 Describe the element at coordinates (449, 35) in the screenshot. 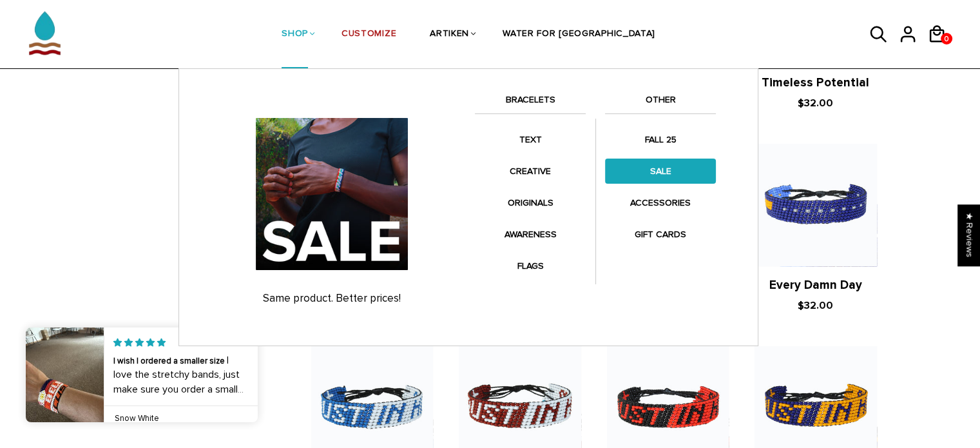

I see `a: ARTIKEN` at that location.